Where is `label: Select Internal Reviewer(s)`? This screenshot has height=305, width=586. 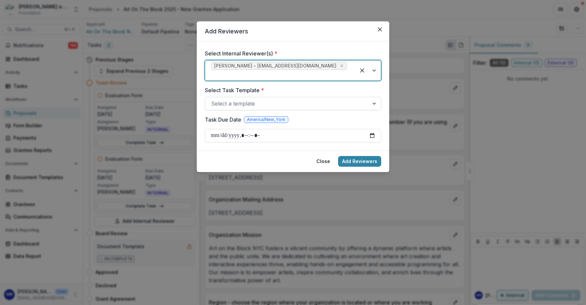
label: Select Internal Reviewer(s) is located at coordinates (291, 53).